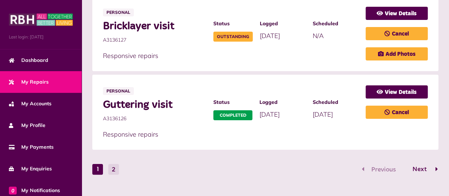  I want to click on span: My Payments, so click(31, 147).